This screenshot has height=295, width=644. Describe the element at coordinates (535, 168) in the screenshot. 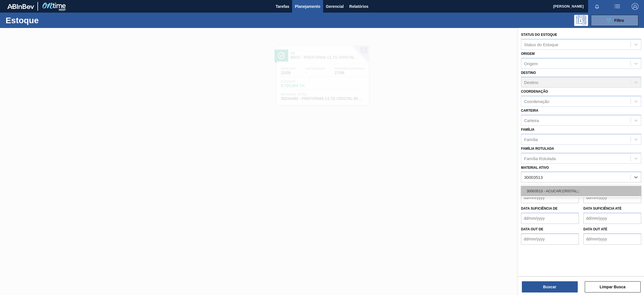

I see `label: Material ativo` at that location.